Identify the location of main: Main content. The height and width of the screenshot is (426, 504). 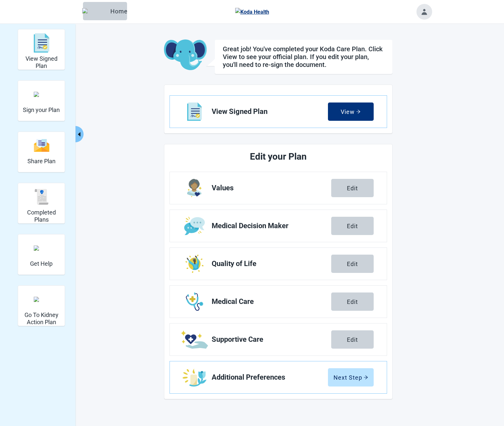
(278, 219).